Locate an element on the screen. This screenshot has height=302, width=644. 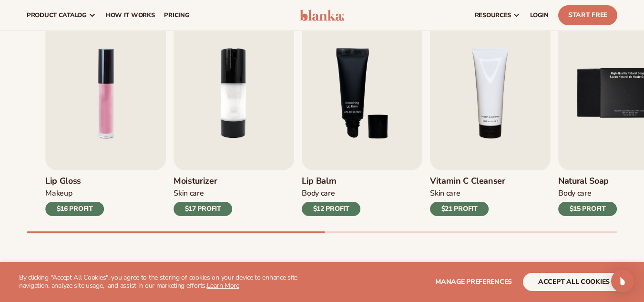
a: 2 / 9 is located at coordinates (233, 116).